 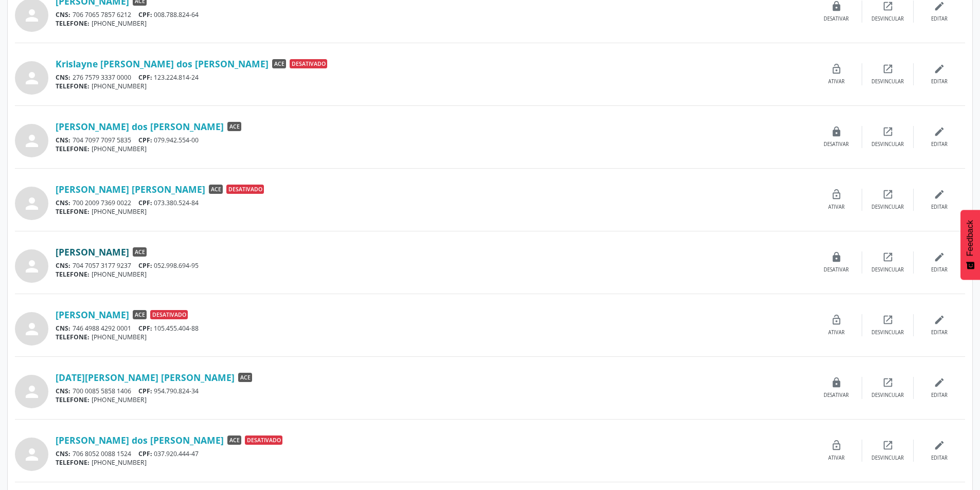 I want to click on div: 276 7579 3337 0000 123.224.814-24, so click(x=433, y=77).